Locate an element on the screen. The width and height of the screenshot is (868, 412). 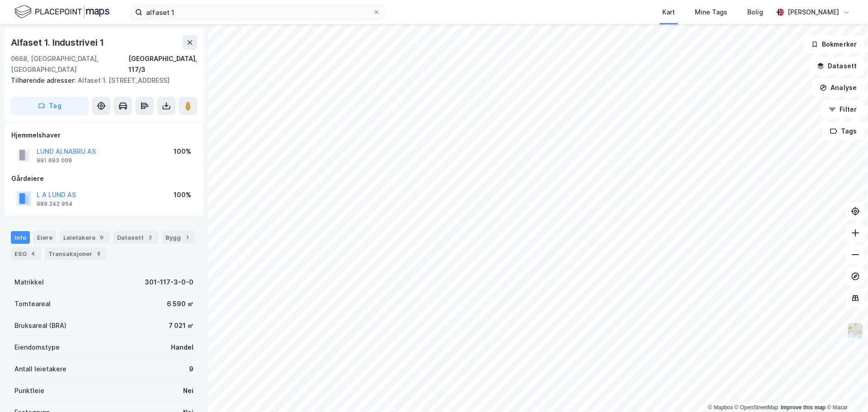
a: Mapbox is located at coordinates (720, 407).